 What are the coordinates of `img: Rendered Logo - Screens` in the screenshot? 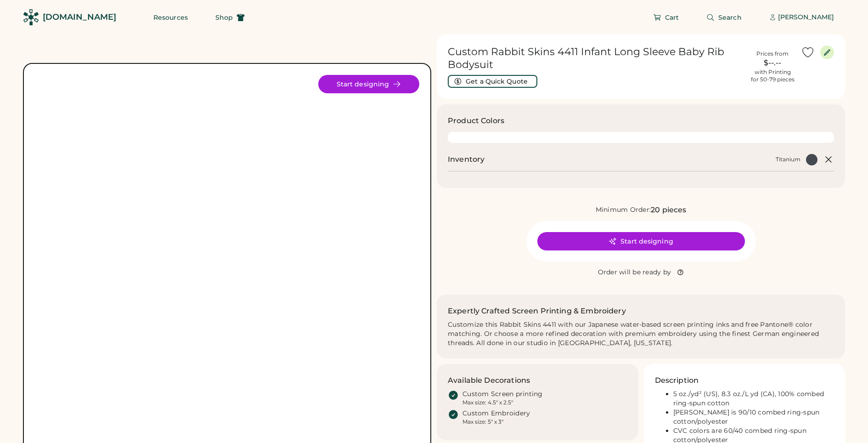 It's located at (31, 17).